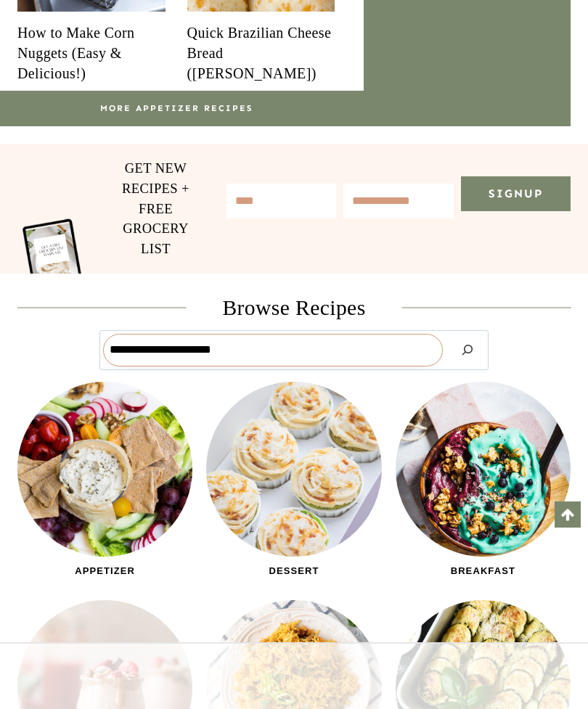 The height and width of the screenshot is (709, 588). Describe the element at coordinates (293, 469) in the screenshot. I see `img: Delicious Pandan Cupcakes Muffins with Vanilla Frosting, Palm Sugar, Coconut Topping Gula Melaka ...` at that location.